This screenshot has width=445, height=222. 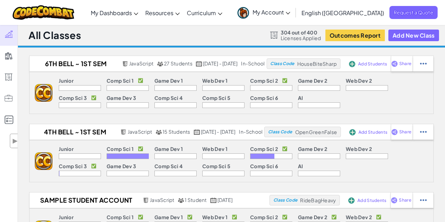 What do you see at coordinates (55, 35) in the screenshot?
I see `h1: All Classes` at bounding box center [55, 35].